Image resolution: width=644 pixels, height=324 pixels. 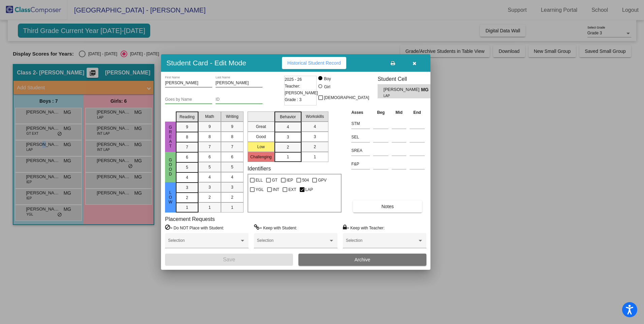 I want to click on span: Writing, so click(x=232, y=117).